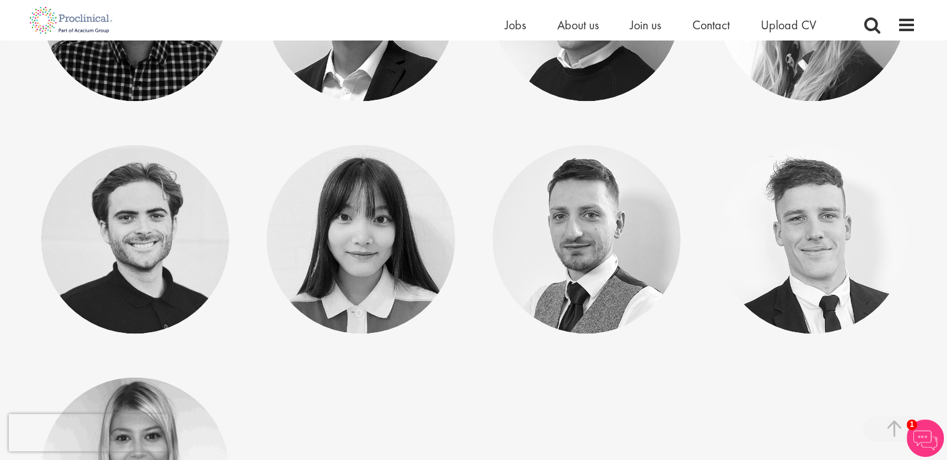 This screenshot has width=947, height=460. Describe the element at coordinates (788, 25) in the screenshot. I see `a: Upload CV` at that location.